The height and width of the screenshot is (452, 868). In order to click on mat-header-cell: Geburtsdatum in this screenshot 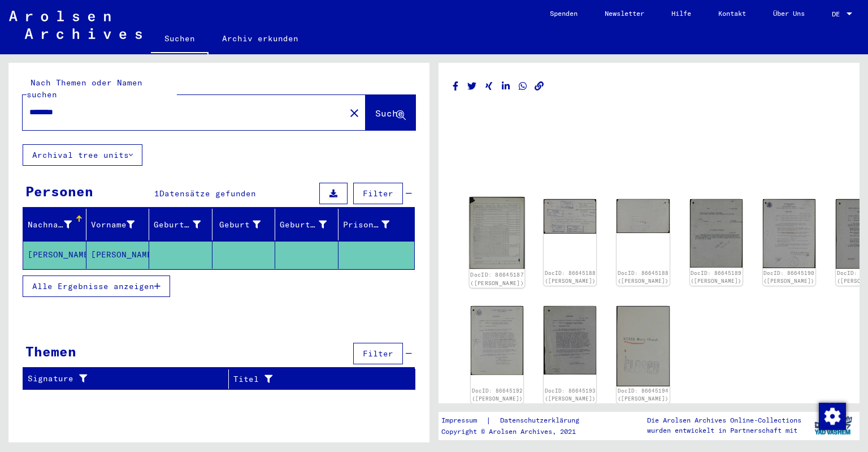, I will do `click(307, 225)`.